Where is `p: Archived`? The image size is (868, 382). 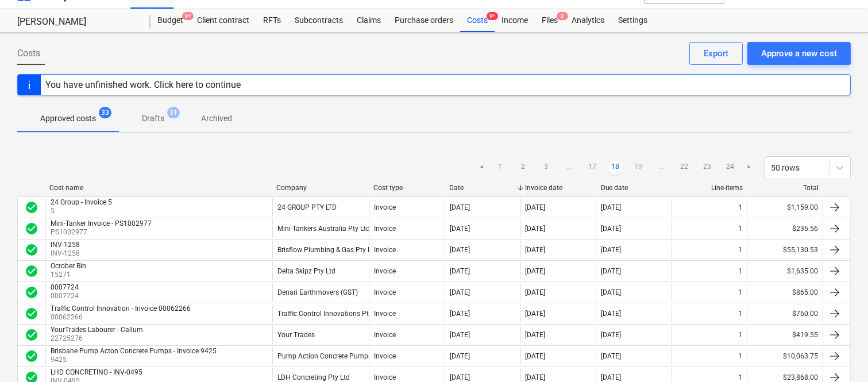
p: Archived is located at coordinates (217, 118).